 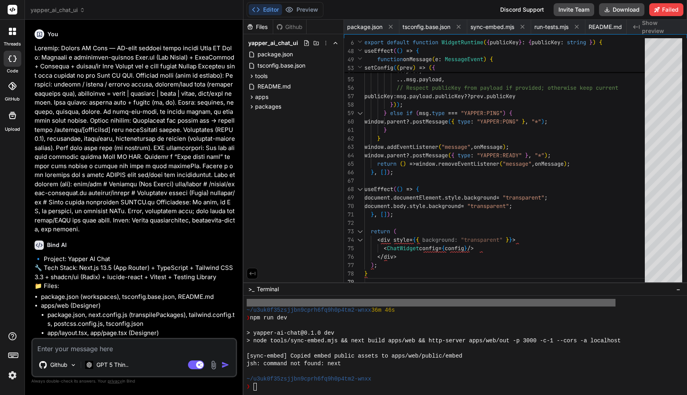 What do you see at coordinates (268, 107) in the screenshot?
I see `span: packages` at bounding box center [268, 107].